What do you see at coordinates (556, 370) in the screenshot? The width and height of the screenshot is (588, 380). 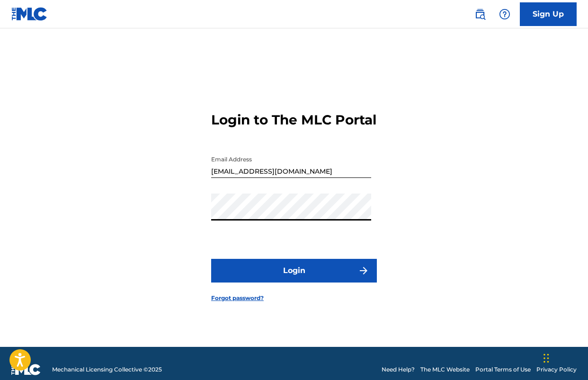 I see `a: Privacy Policy` at bounding box center [556, 370].